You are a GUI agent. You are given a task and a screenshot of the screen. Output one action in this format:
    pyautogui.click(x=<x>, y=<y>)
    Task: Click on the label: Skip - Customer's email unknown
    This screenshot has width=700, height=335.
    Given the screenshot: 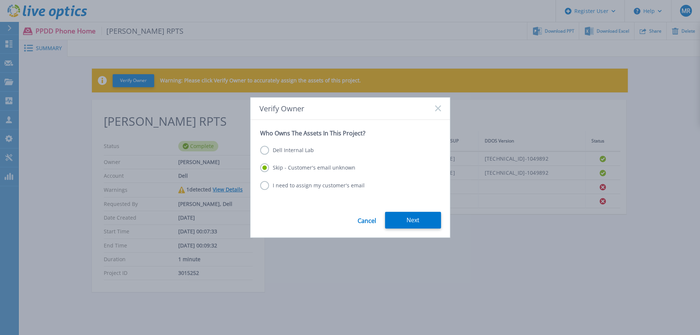 What is the action you would take?
    pyautogui.click(x=308, y=168)
    